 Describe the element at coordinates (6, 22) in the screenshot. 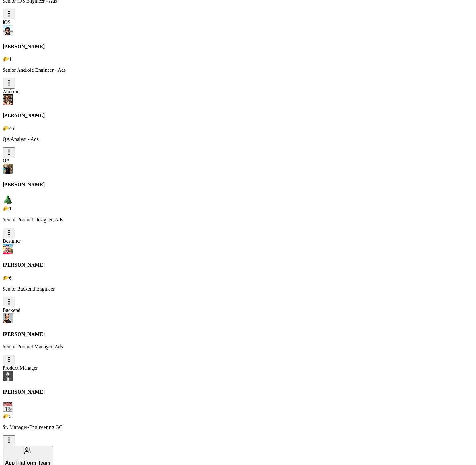

I see `span: iOS` at that location.